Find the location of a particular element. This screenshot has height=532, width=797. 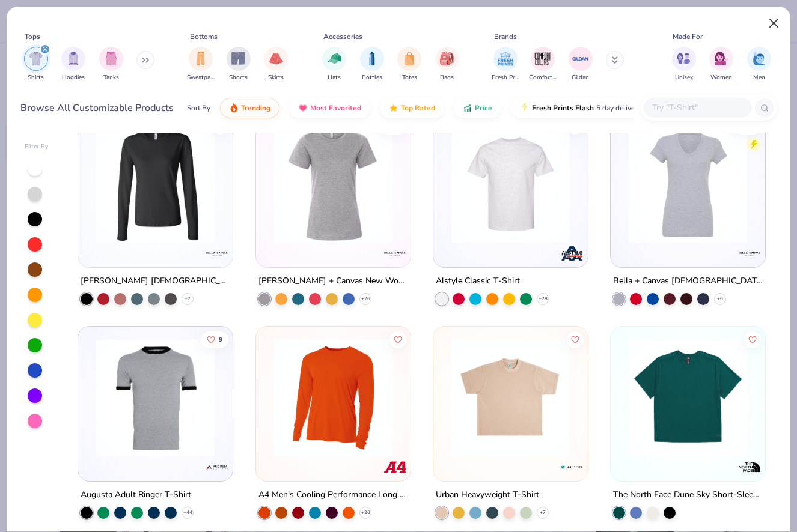

span: Shirts is located at coordinates (35, 78).